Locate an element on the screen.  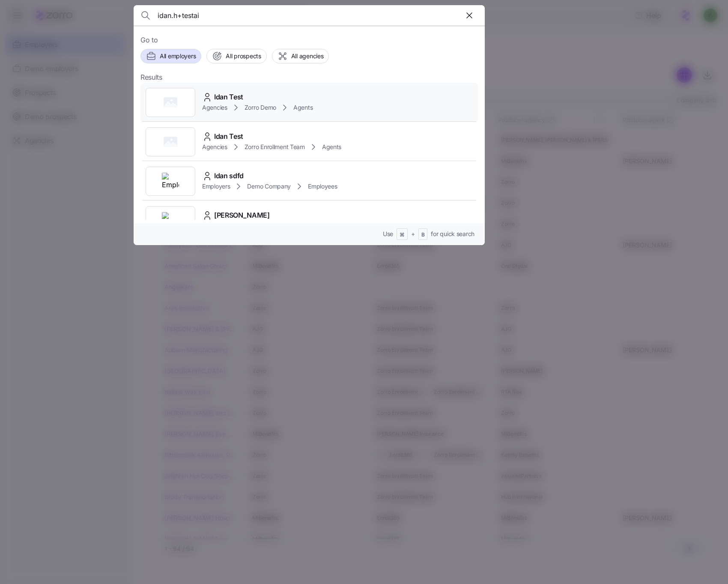
span: Zorro Demo is located at coordinates (261, 108).